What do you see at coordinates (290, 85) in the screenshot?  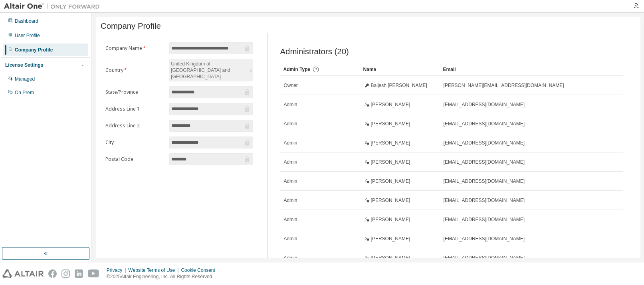 I see `span: Owner` at bounding box center [290, 85].